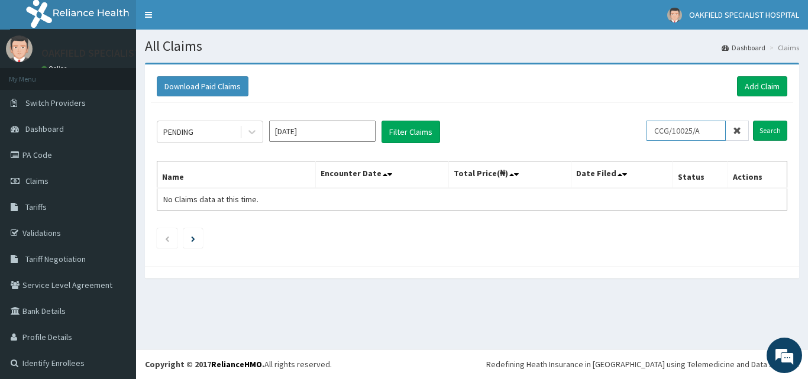  What do you see at coordinates (783, 47) in the screenshot?
I see `li: Claims` at bounding box center [783, 47].